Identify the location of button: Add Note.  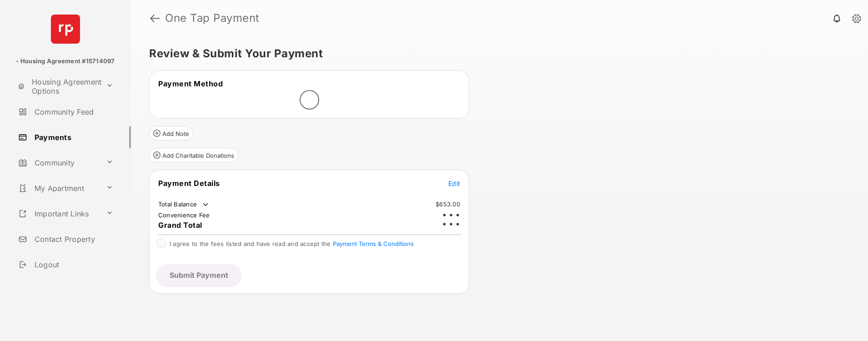
(171, 133).